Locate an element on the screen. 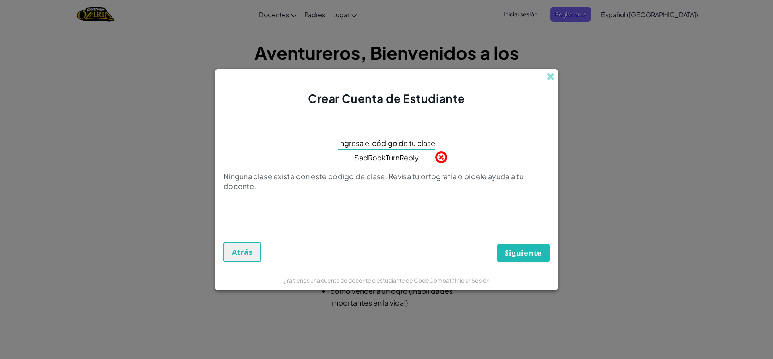  p: Ninguna clase existe con este código de clase. Revisa tu ortografía o pidele ayuda a tu docente. is located at coordinates (386, 182).